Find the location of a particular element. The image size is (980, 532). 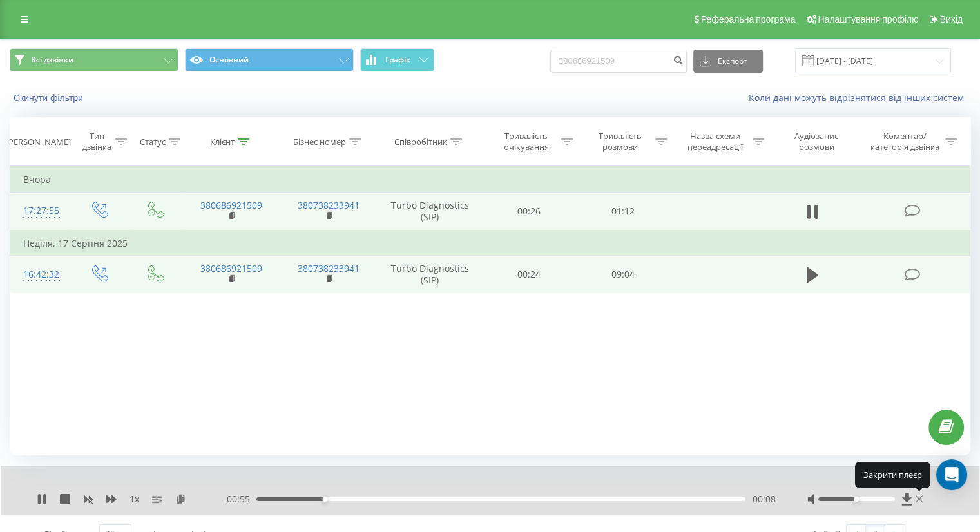

div: Open Intercom Messenger is located at coordinates (951, 475).